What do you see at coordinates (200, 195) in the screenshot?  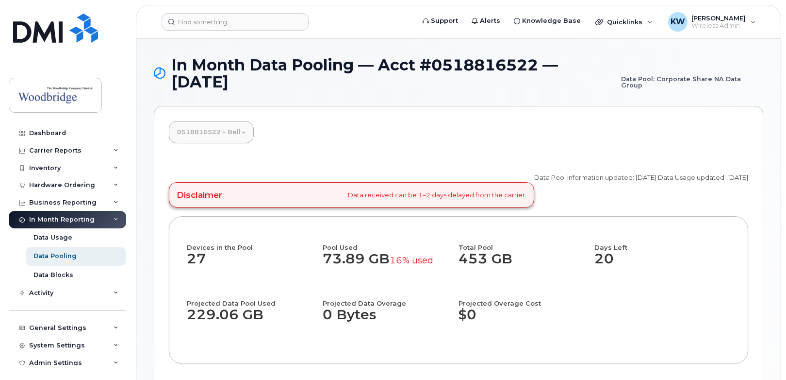 I see `h4: Disclaimer` at bounding box center [200, 195].